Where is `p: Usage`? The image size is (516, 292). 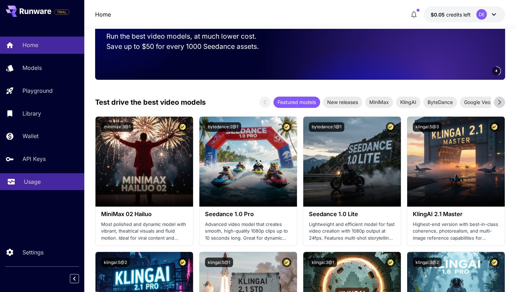 p: Usage is located at coordinates (32, 182).